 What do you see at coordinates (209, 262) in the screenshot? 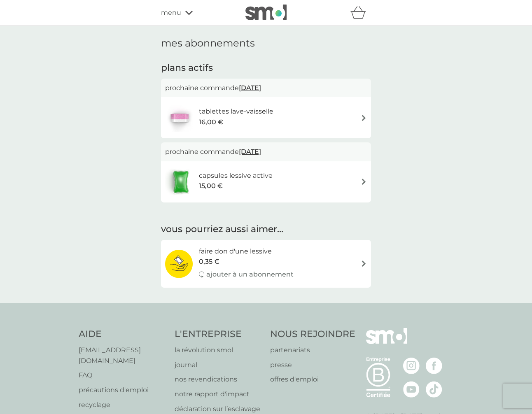
I see `span: 0,35 €` at bounding box center [209, 262].